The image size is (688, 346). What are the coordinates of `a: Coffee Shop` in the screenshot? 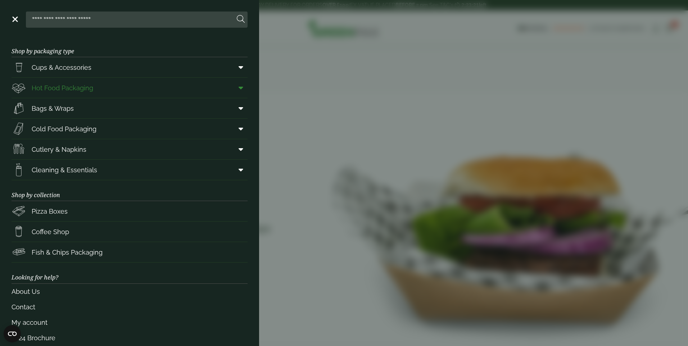 It's located at (129, 232).